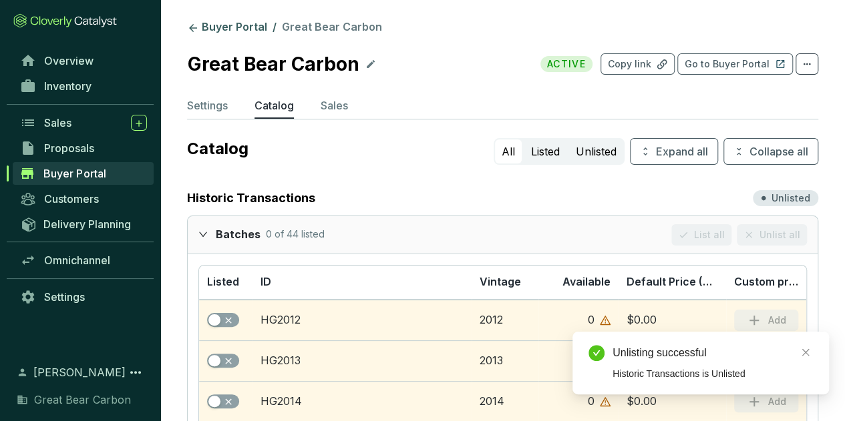  I want to click on span: ACTIVE, so click(566, 64).